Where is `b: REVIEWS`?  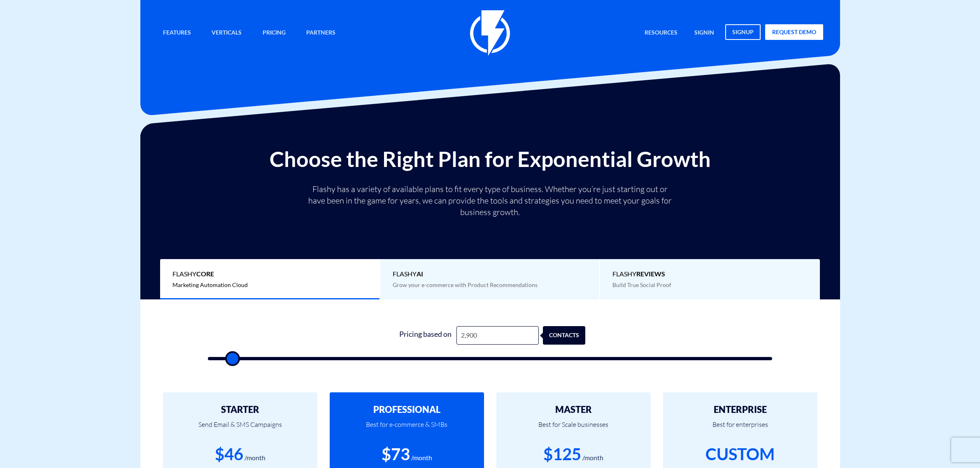
b: REVIEWS is located at coordinates (650, 274).